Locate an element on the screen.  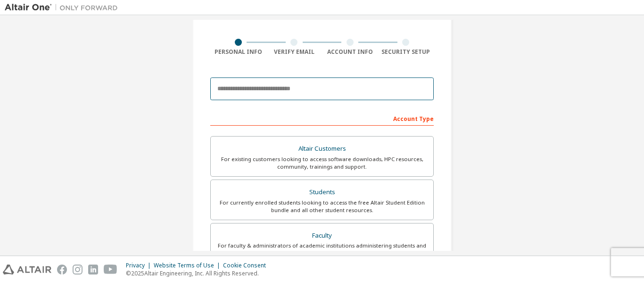
img: instagram.svg is located at coordinates (77, 269).